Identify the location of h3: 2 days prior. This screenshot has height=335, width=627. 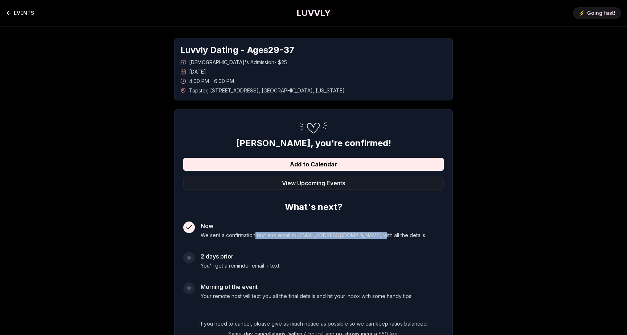
(241, 257).